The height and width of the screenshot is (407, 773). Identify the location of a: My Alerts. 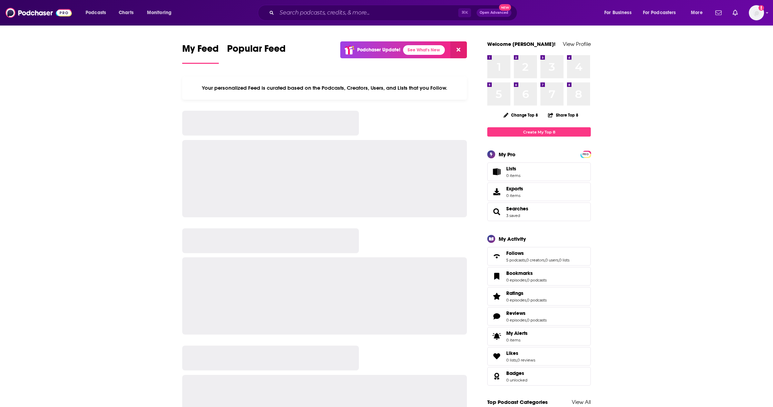
(539, 336).